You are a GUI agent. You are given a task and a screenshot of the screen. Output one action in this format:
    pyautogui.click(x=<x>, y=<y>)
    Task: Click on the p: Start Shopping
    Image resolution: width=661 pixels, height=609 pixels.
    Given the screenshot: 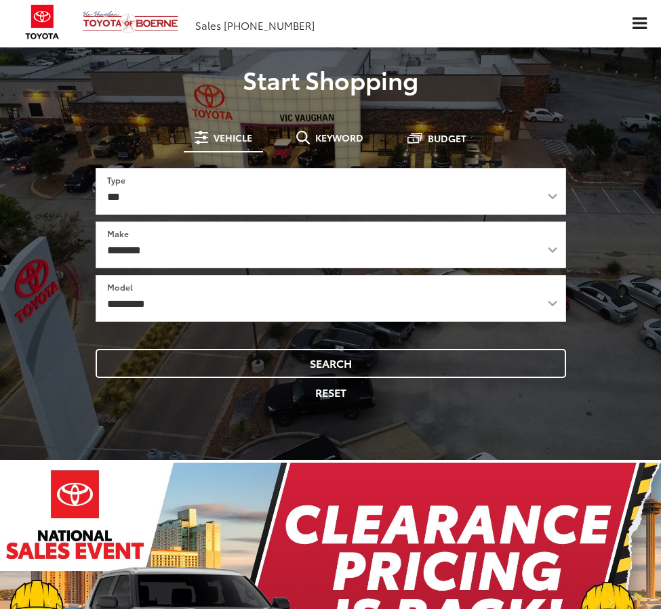 What is the action you would take?
    pyautogui.click(x=330, y=79)
    